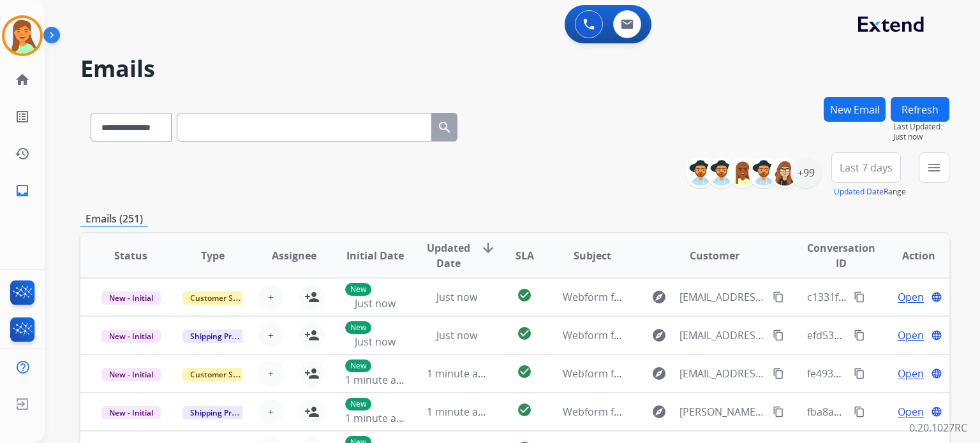 This screenshot has height=443, width=980. Describe the element at coordinates (375, 256) in the screenshot. I see `span: Initial Date` at that location.